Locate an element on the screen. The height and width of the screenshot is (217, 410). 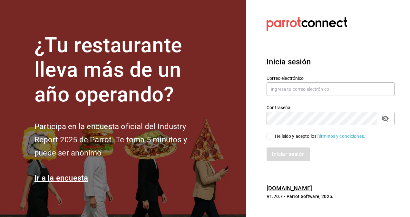
h2: Participa en la encuesta oficial del Industry Report 2025 de Parrot. Te toma 5 minutos y puede se... is located at coordinates (122, 140).